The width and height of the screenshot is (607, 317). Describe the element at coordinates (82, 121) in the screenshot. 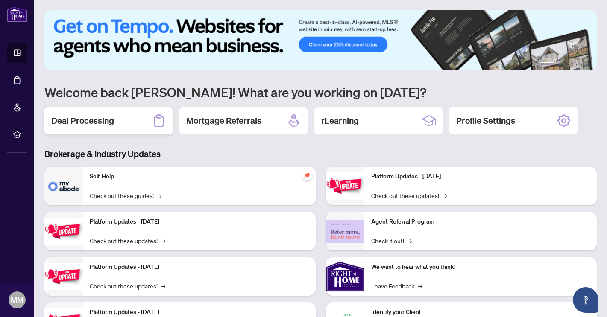

I see `h2: Deal Processing` at that location.